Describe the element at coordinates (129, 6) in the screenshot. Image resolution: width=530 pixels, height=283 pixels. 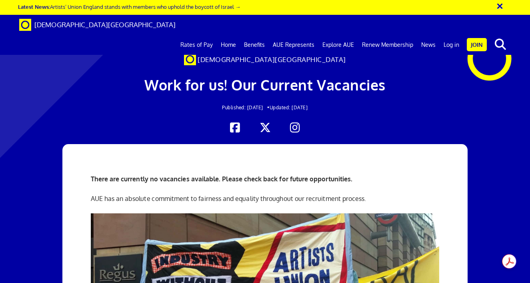
I see `a: Latest News:Artists’ Union England stands with members who uphold the boycott of Israel →` at that location.